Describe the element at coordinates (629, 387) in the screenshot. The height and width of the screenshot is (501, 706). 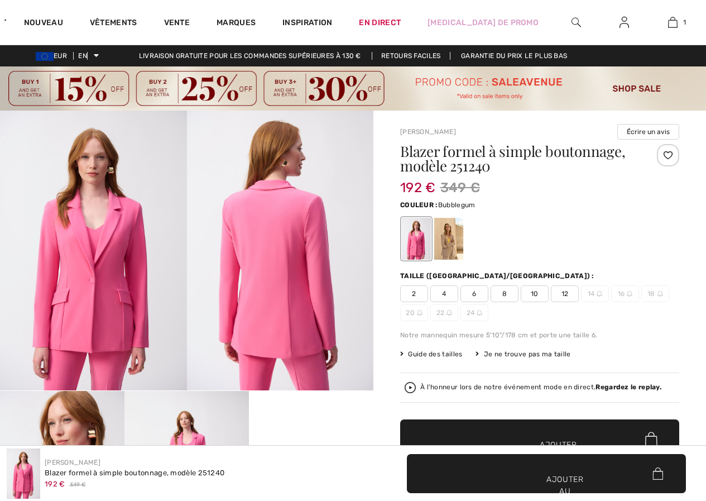
I see `font: Regardez le replay.` at that location.